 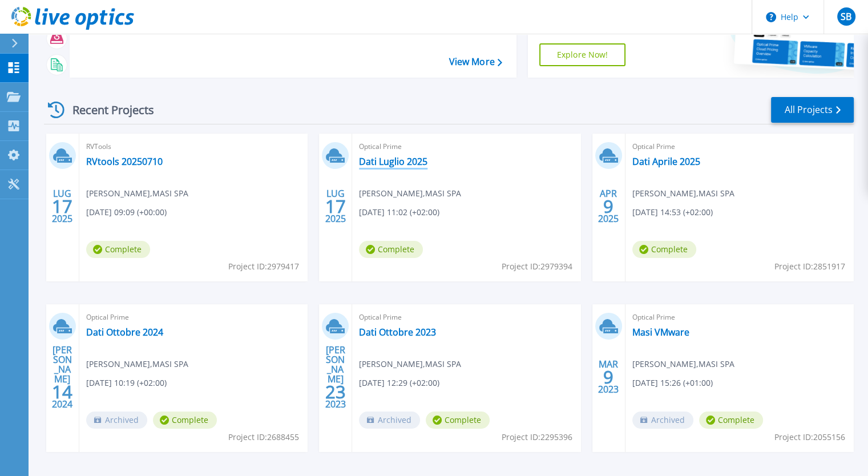 What do you see at coordinates (125, 332) in the screenshot?
I see `a: Dati Ottobre 2024` at bounding box center [125, 332].